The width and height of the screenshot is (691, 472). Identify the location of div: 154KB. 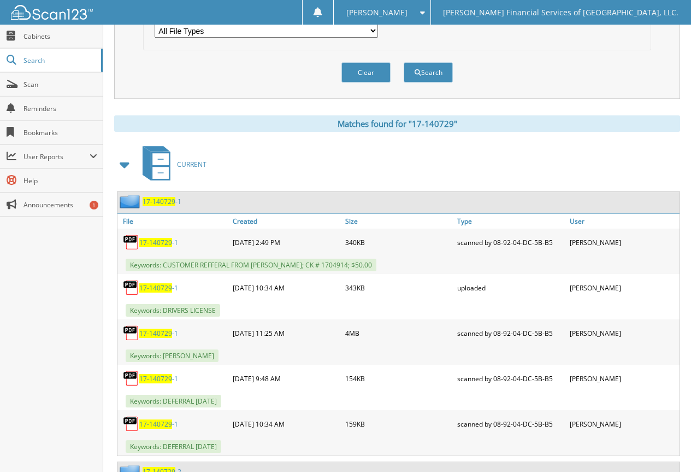
(399, 378).